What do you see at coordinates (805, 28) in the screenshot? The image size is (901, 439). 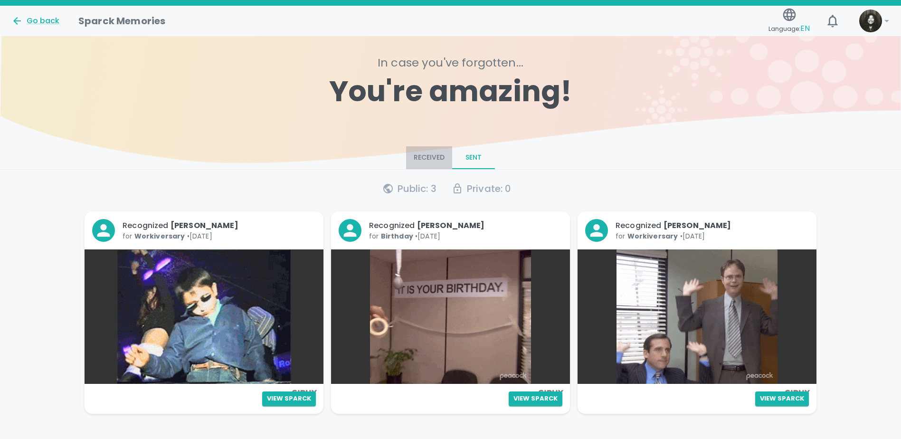 I see `span: EN` at bounding box center [805, 28].